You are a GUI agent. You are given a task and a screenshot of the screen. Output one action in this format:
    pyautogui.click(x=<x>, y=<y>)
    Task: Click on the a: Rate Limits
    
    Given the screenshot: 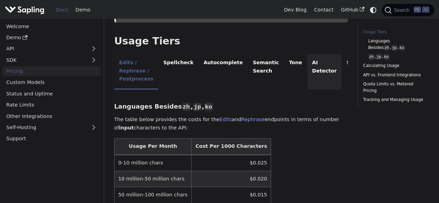 What is the action you would take?
    pyautogui.click(x=51, y=105)
    